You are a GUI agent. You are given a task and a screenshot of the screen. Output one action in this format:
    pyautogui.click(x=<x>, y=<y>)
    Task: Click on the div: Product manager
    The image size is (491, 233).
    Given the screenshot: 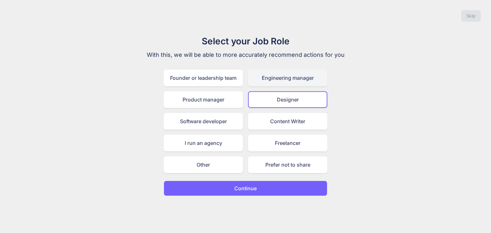 What is the action you would take?
    pyautogui.click(x=203, y=100)
    